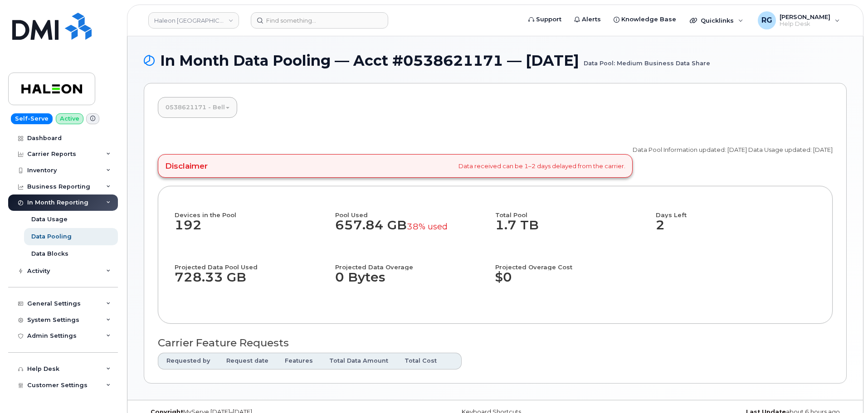 The image size is (868, 413). I want to click on h3: Carrier Feature Requests, so click(495, 343).